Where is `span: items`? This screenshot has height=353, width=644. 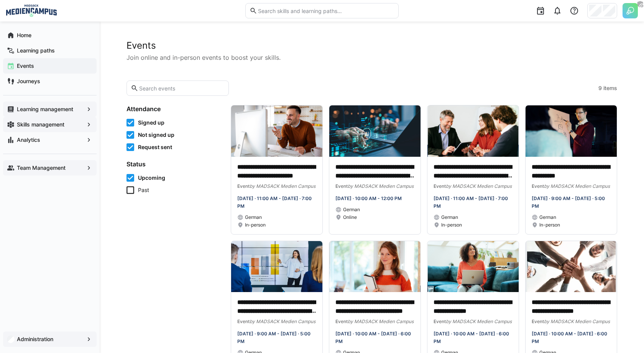
span: items is located at coordinates (610, 88).